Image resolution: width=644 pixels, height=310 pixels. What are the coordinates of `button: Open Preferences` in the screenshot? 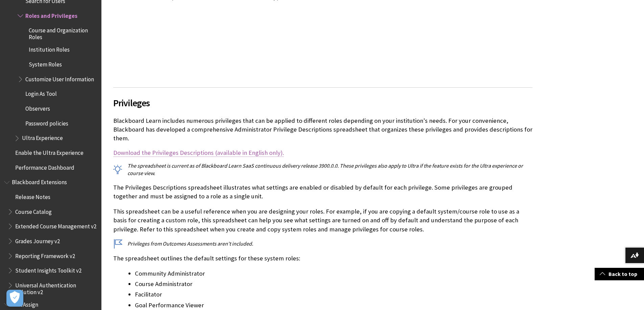 It's located at (15, 298).